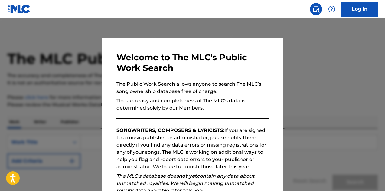 The image size is (385, 191). Describe the element at coordinates (193, 88) in the screenshot. I see `p: The Public Work Search allows anyone to search The MLC’s song ownership database free of charge.` at that location.